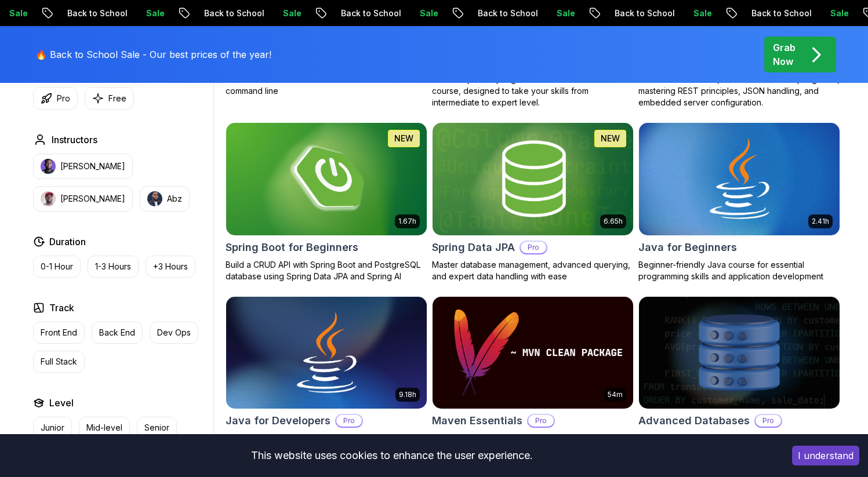 This screenshot has width=868, height=477. I want to click on button: Back End, so click(117, 333).